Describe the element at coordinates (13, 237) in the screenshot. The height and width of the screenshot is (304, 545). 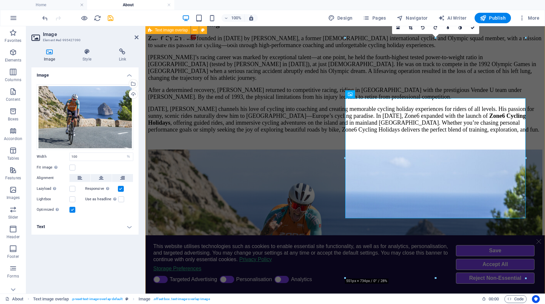
I see `p: Header` at that location.